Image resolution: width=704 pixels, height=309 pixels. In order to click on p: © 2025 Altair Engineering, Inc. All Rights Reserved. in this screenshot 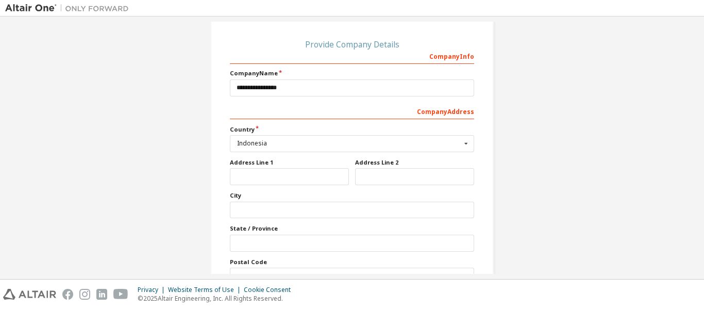, I will do `click(217, 298)`.